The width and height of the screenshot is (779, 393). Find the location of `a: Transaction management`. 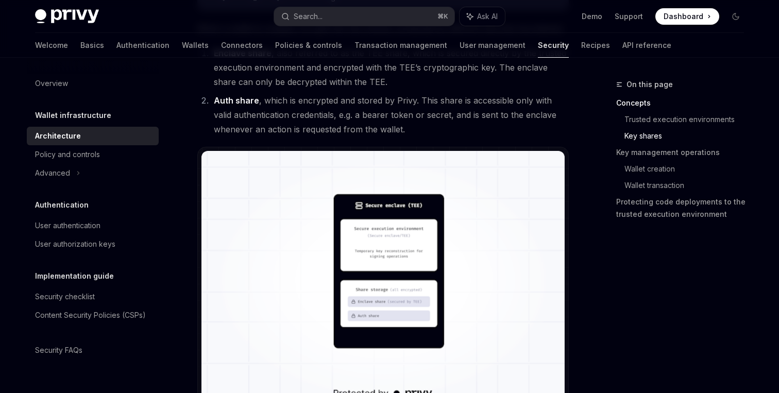

a: Transaction management is located at coordinates (401, 45).